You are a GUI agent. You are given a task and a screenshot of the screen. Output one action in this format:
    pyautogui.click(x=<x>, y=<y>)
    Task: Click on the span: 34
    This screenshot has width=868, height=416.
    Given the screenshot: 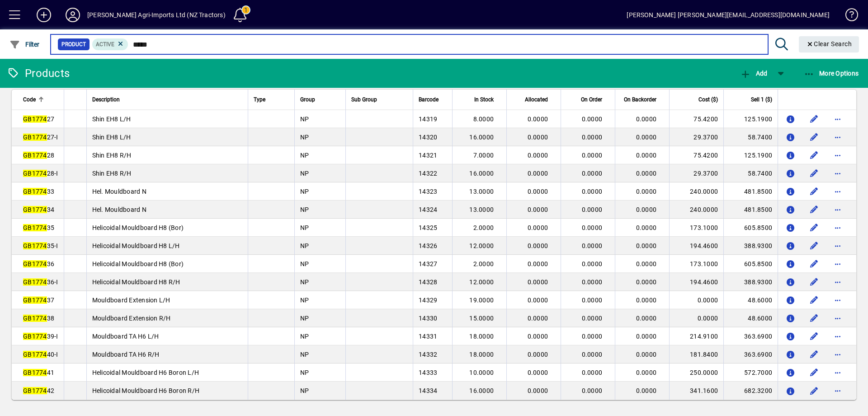 What is the action you would take?
    pyautogui.click(x=39, y=209)
    